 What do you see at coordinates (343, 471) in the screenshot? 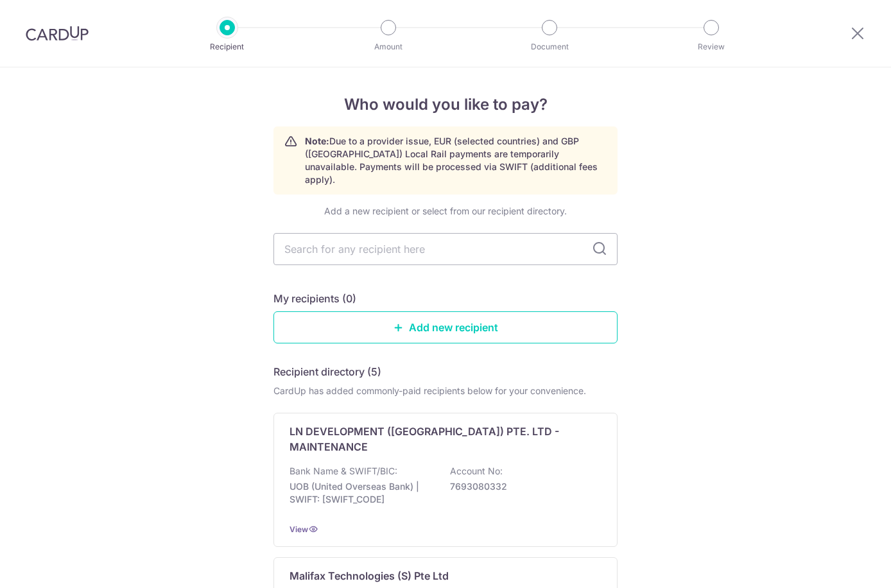
I see `p: Bank Name & SWIFT/BIC:` at bounding box center [343, 471].